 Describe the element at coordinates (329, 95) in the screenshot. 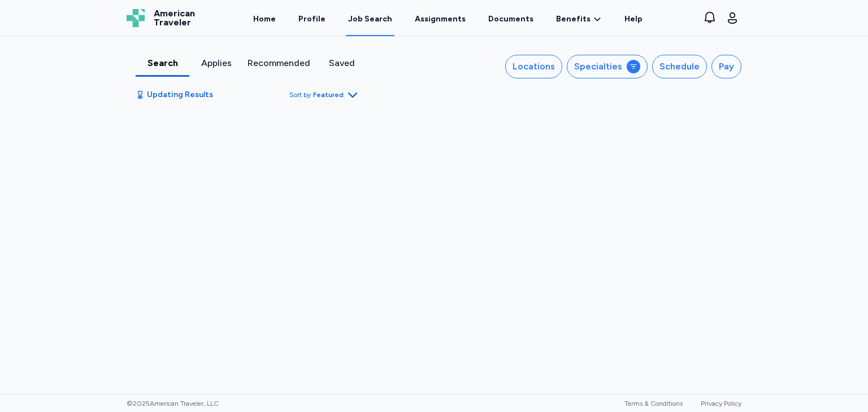

I see `span: Featured` at that location.